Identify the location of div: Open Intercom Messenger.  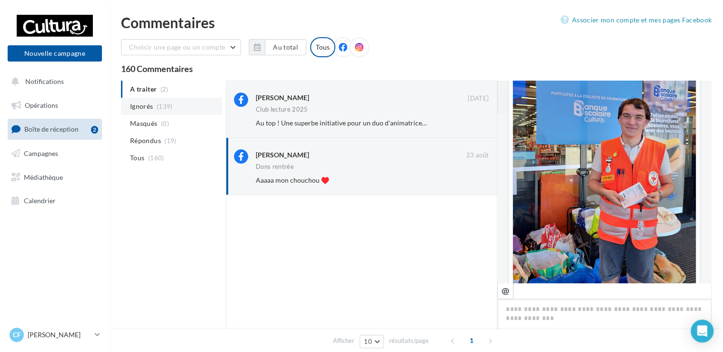
(702, 331).